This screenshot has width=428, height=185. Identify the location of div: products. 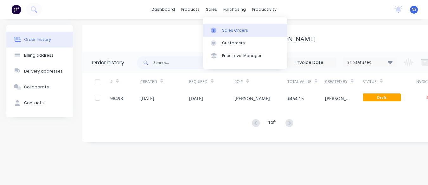
(190, 10).